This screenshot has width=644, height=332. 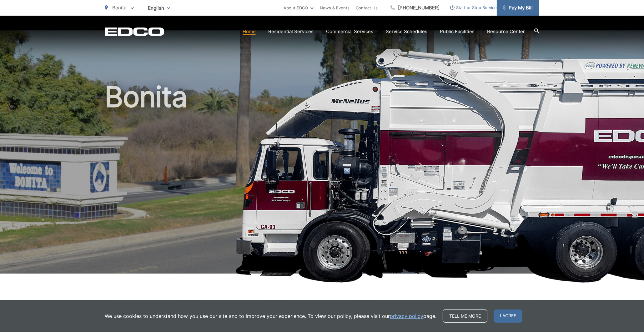 What do you see at coordinates (506, 31) in the screenshot?
I see `a: Resource Center` at bounding box center [506, 31].